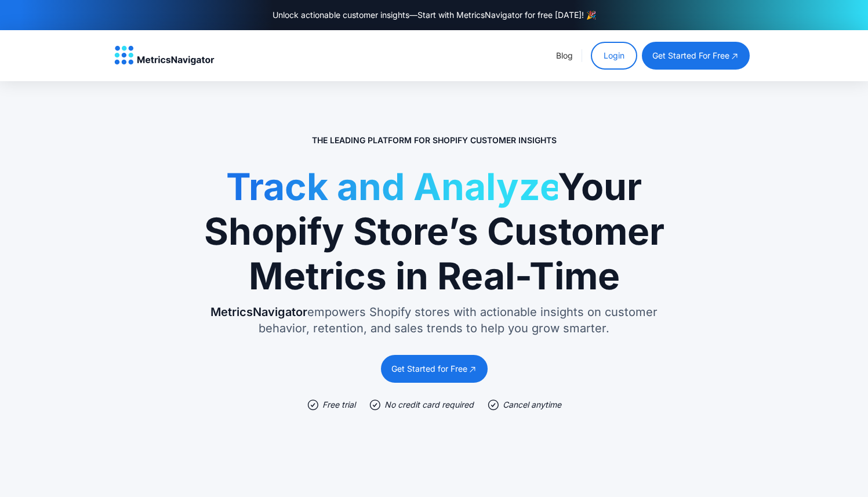 This screenshot has height=497, width=868. What do you see at coordinates (691, 56) in the screenshot?
I see `div: get started for free` at bounding box center [691, 56].